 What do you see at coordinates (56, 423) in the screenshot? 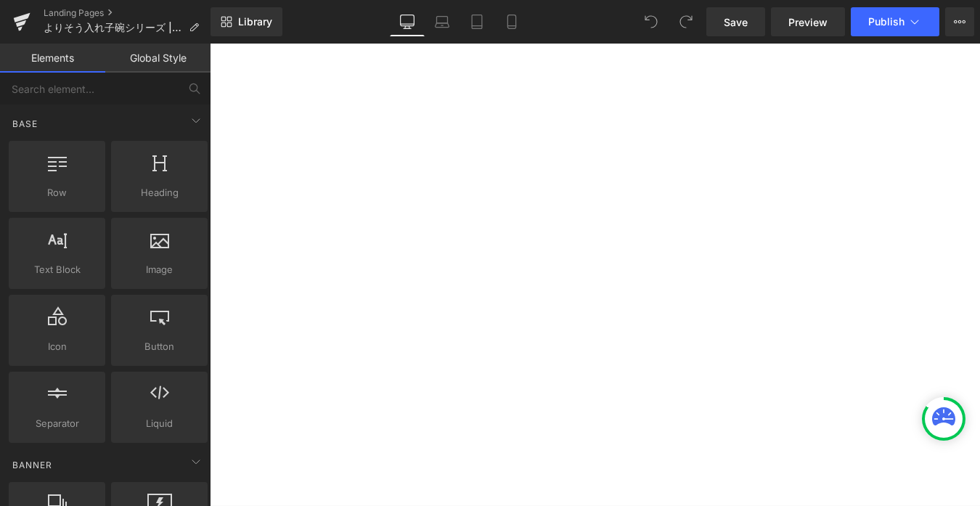
I see `span: Separator` at bounding box center [56, 423].